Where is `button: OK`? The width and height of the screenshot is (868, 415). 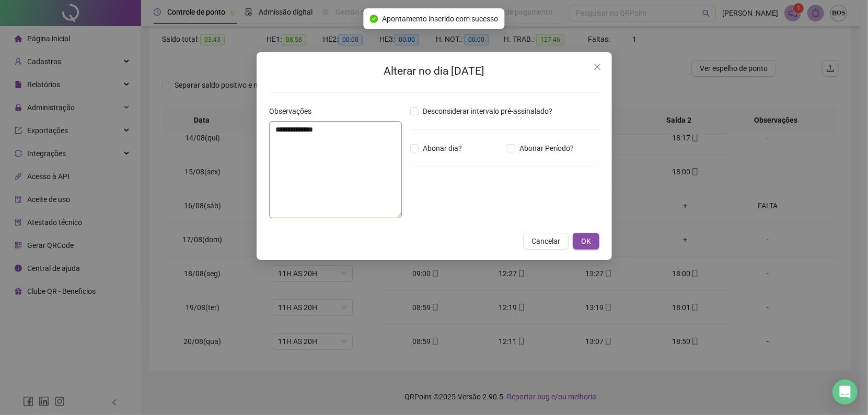 button: OK is located at coordinates (586, 241).